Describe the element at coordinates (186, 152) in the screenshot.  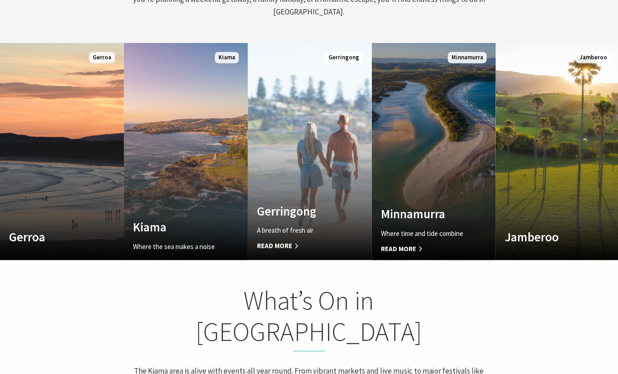
I see `a: Custom Image Used Kiama Where the sea makes a noise Kiama` at that location.